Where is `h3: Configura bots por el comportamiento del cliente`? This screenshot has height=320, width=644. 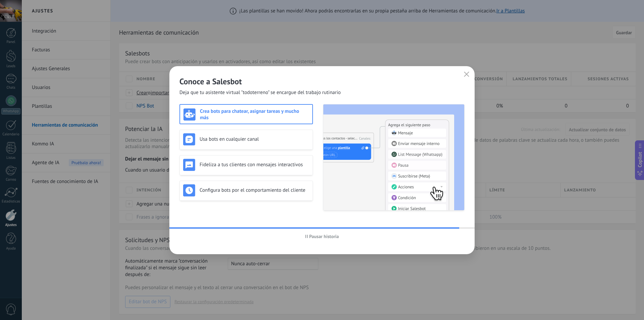 h3: Configura bots por el comportamiento del cliente is located at coordinates (254, 190).